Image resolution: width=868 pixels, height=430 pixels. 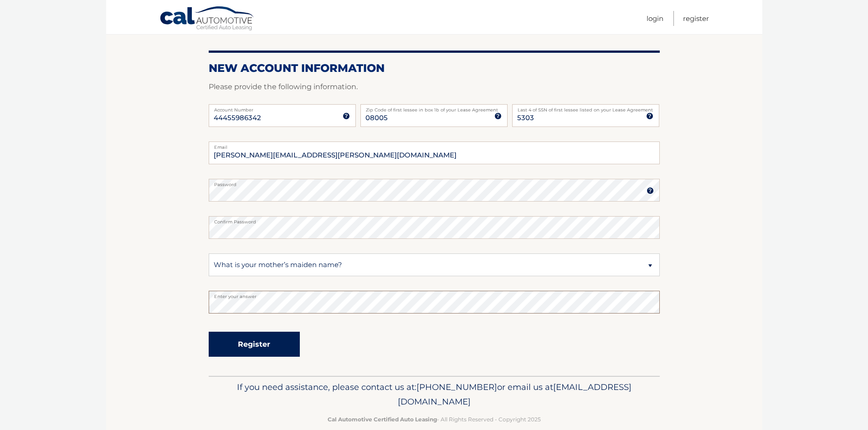 What do you see at coordinates (434, 145) in the screenshot?
I see `label: Email` at bounding box center [434, 145].